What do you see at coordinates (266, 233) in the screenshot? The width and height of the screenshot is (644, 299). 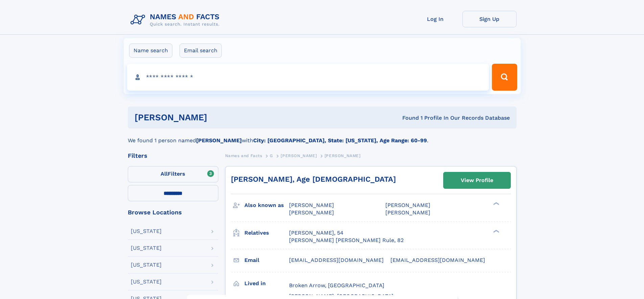 I see `h3: Relatives` at bounding box center [266, 233].